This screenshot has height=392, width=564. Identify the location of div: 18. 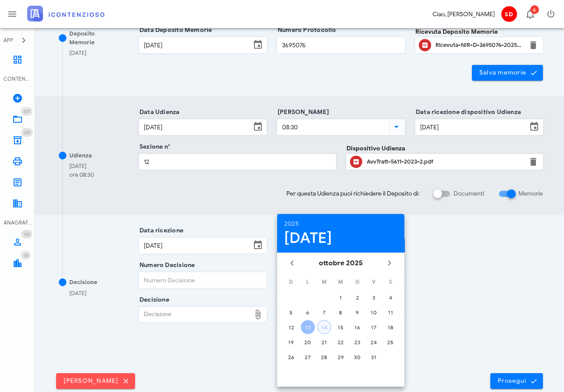
(390, 327).